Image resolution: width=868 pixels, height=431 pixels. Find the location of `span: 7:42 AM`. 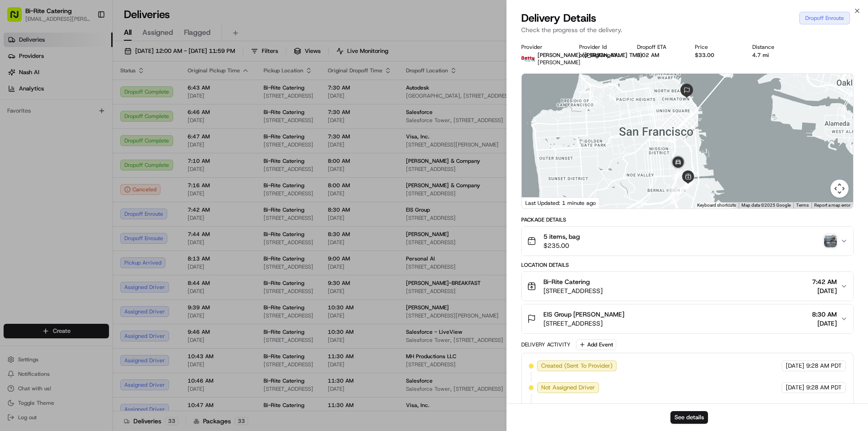

span: 7:42 AM is located at coordinates (824, 282).